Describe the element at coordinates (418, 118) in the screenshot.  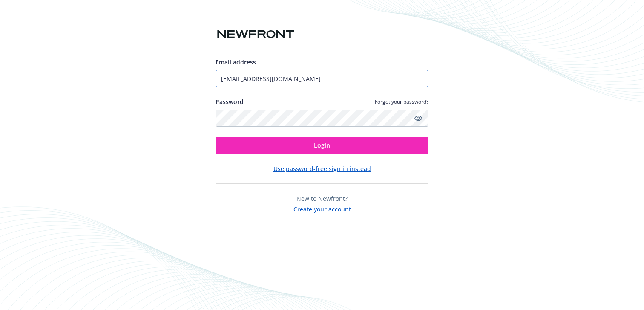
I see `a: Show password` at that location.